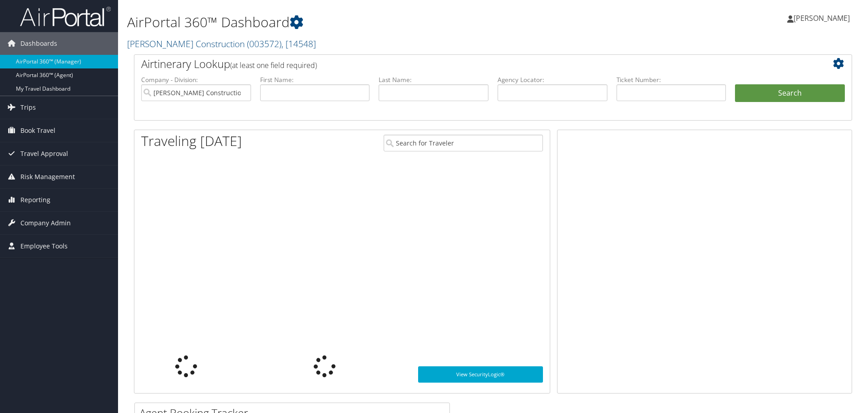  I want to click on span: Travel Approval, so click(44, 154).